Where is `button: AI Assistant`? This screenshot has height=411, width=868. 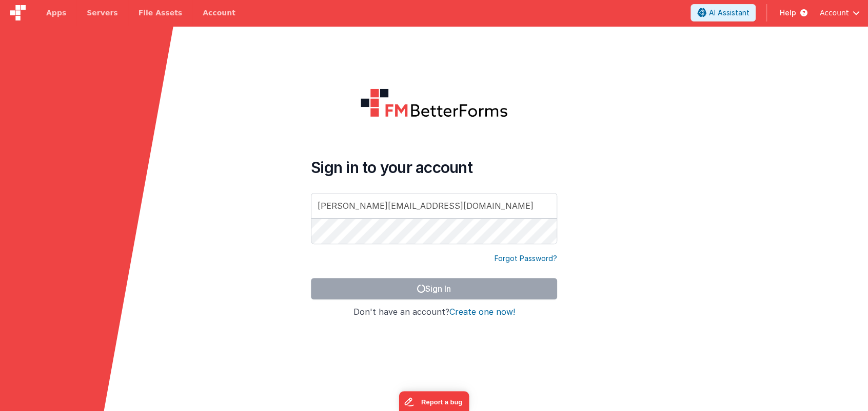 button: AI Assistant is located at coordinates (722, 13).